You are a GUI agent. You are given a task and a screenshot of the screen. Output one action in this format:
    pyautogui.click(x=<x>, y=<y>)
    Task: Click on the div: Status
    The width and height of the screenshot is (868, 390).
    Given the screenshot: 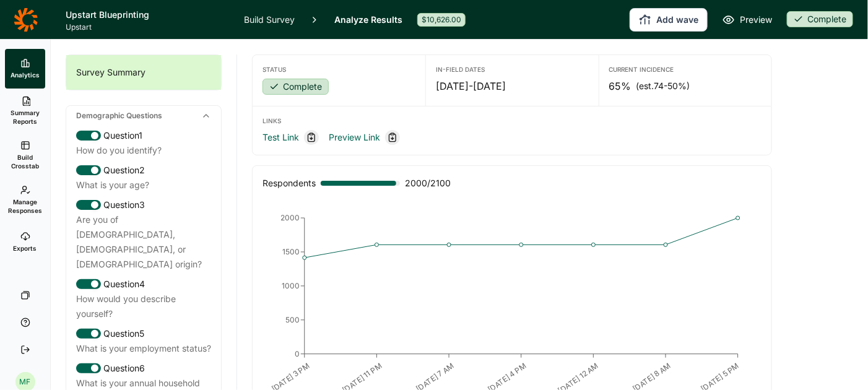 What is the action you would take?
    pyautogui.click(x=339, y=69)
    